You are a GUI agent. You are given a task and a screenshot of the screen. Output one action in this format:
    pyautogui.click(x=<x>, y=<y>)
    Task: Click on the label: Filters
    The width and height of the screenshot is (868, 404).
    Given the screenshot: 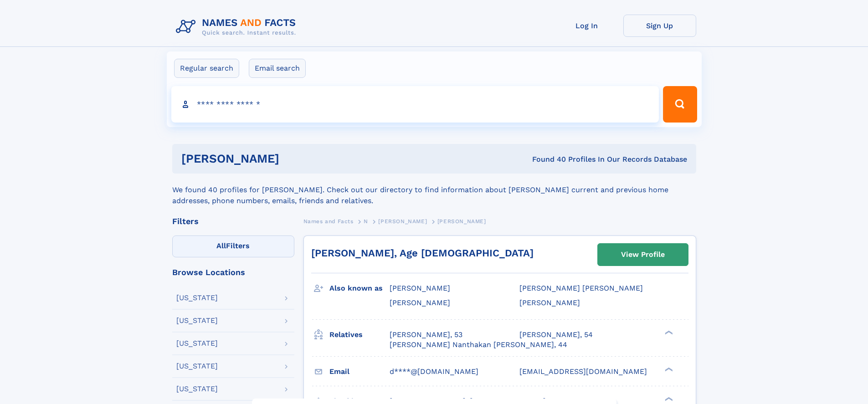 What is the action you would take?
    pyautogui.click(x=233, y=246)
    